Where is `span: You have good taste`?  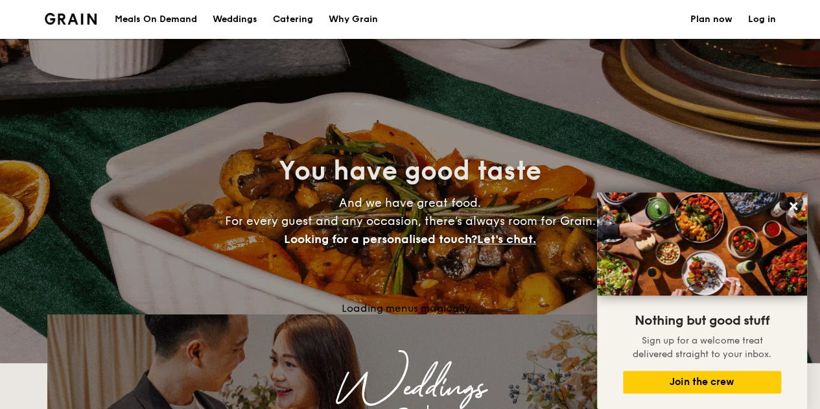
span: You have good taste is located at coordinates (410, 171).